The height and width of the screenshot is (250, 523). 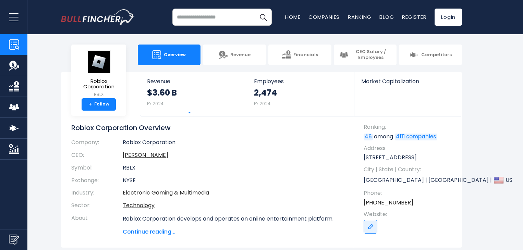 I want to click on th: Exchange:, so click(x=97, y=180).